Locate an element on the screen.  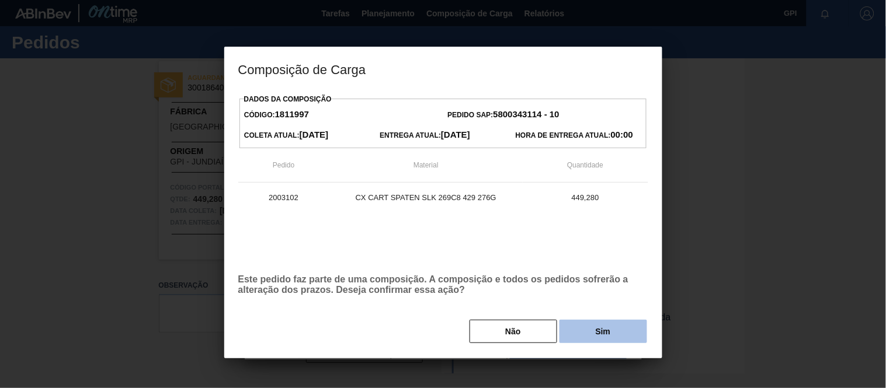
span: Código: is located at coordinates (276, 115).